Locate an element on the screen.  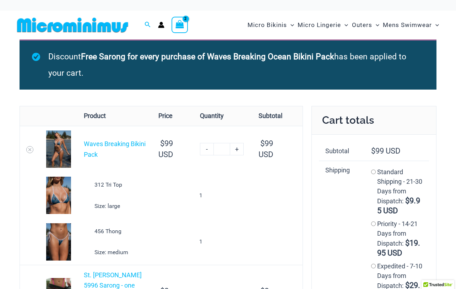
input: Product quantity is located at coordinates (222, 149).